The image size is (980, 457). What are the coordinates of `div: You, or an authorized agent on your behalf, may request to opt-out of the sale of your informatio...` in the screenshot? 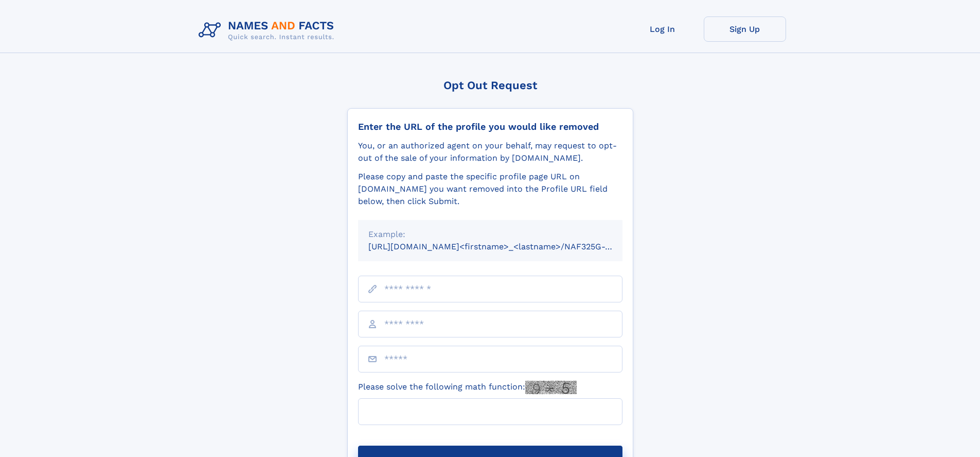 It's located at (490, 152).